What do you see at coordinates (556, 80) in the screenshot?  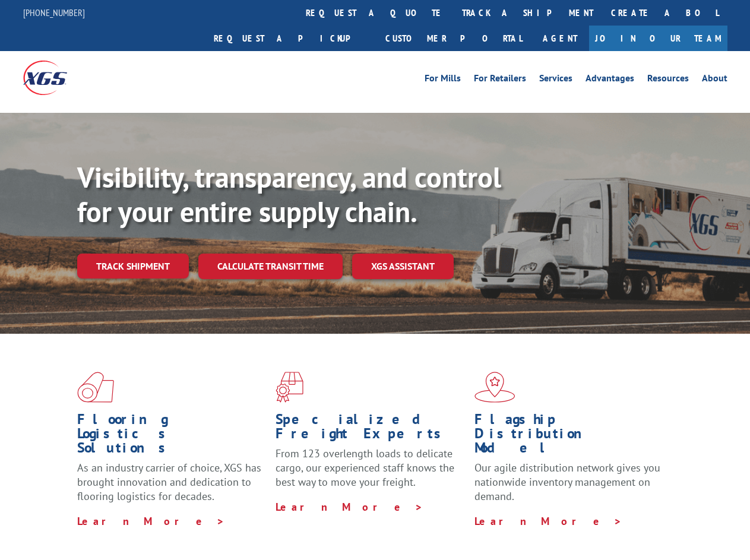 I see `a: Services` at bounding box center [556, 80].